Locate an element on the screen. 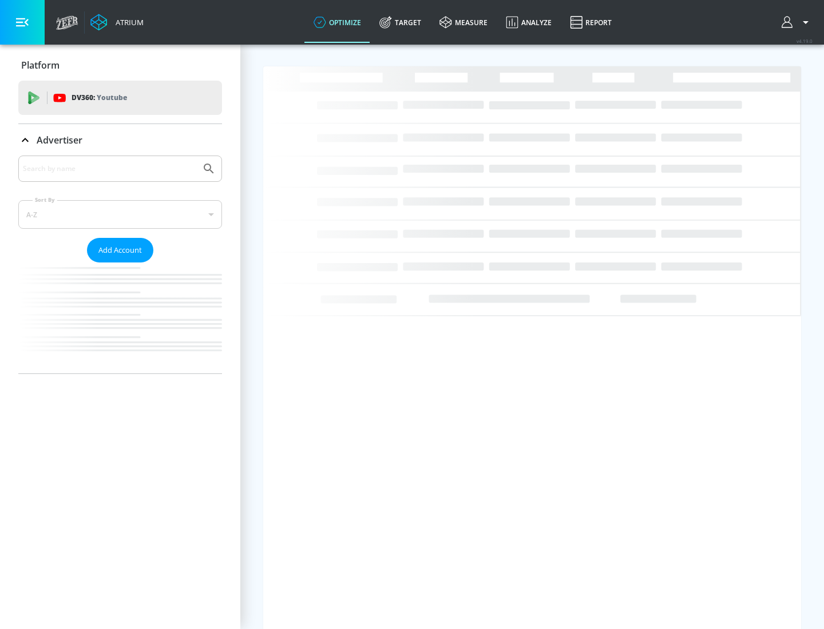 The height and width of the screenshot is (629, 824). nav: list of Advertiser is located at coordinates (120, 318).